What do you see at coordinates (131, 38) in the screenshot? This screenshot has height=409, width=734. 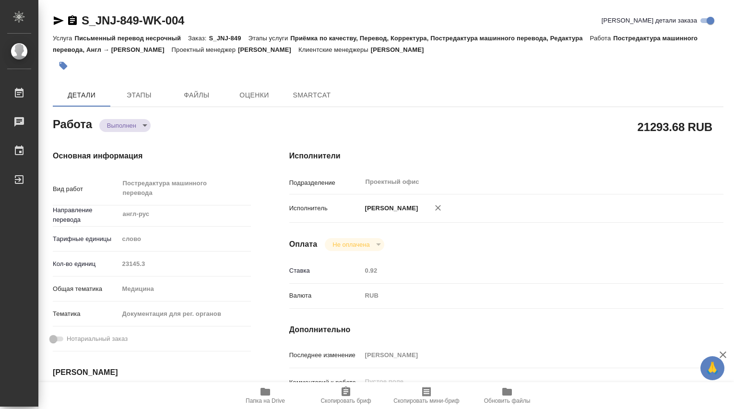 I see `p: Письменный перевод несрочный` at bounding box center [131, 38].